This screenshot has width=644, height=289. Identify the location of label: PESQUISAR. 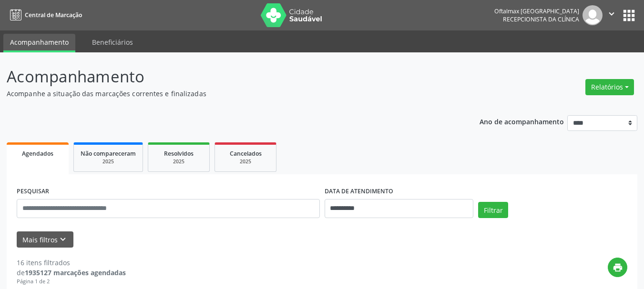
(33, 192).